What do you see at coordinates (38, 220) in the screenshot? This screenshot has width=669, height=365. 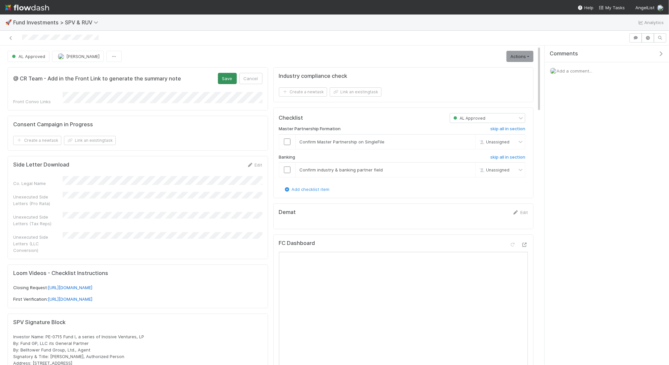 I see `div: Unexecuted Side Letters (Tax Reps)` at bounding box center [38, 220].